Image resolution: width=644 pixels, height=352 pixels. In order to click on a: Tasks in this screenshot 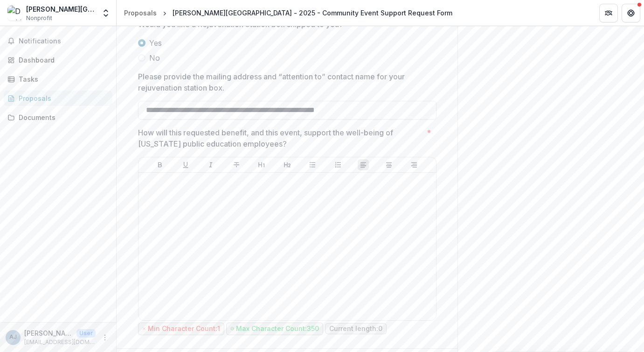, I will do `click(58, 79)`.